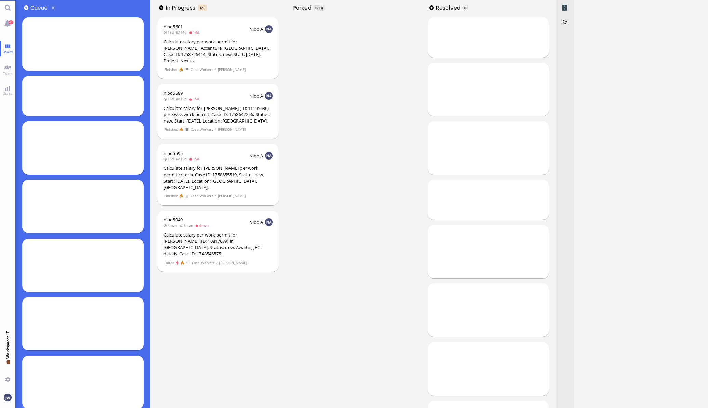 The width and height of the screenshot is (708, 408). I want to click on span: Resolved, so click(449, 8).